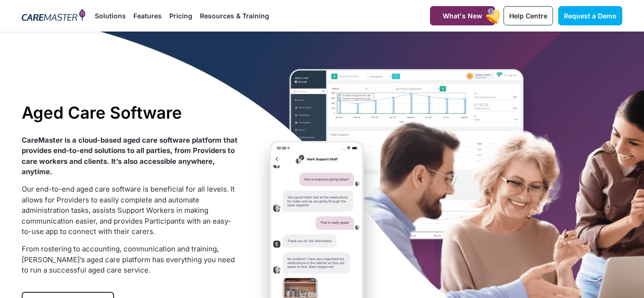 This screenshot has height=298, width=644. I want to click on h1: Aged Care Software, so click(130, 113).